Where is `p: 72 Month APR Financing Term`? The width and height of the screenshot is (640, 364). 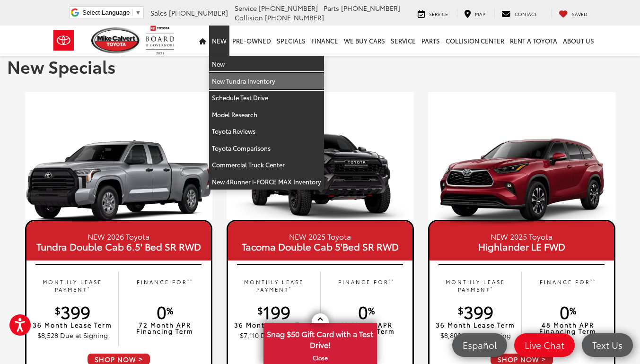
p: 72 Month APR Financing Term is located at coordinates (164, 328).